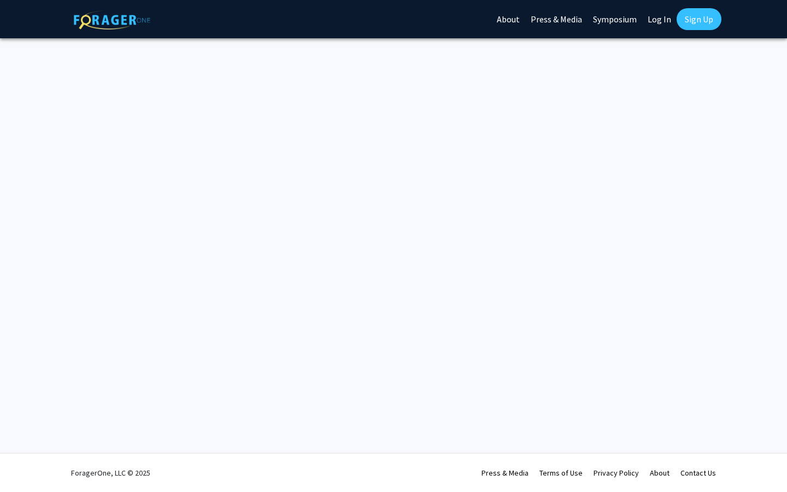 This screenshot has height=492, width=787. I want to click on a: Sign Up, so click(699, 19).